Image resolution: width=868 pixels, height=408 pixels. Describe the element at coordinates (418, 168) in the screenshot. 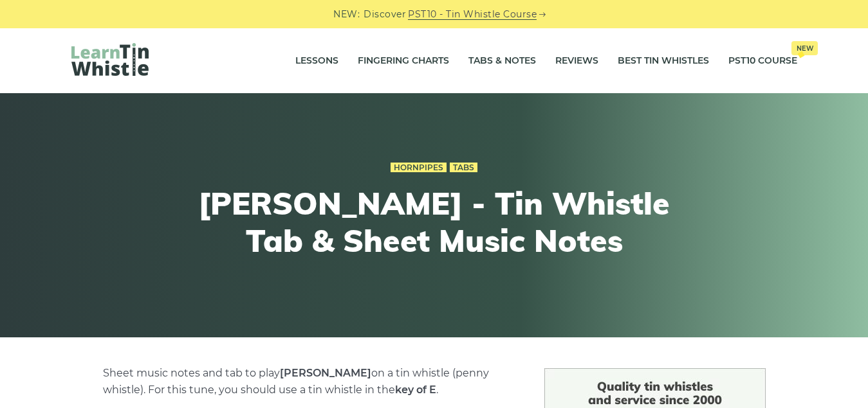

I see `a: Hornpipes` at that location.